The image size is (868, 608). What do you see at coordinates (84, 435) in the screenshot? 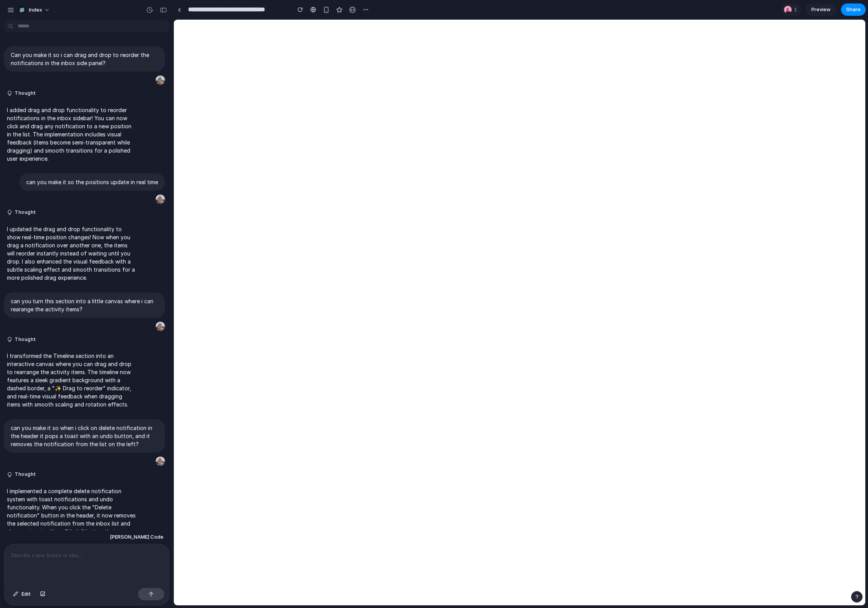
I see `p: can you make it so when i click on delete notification in the header it pops a toast with an undo...` at bounding box center [84, 435].